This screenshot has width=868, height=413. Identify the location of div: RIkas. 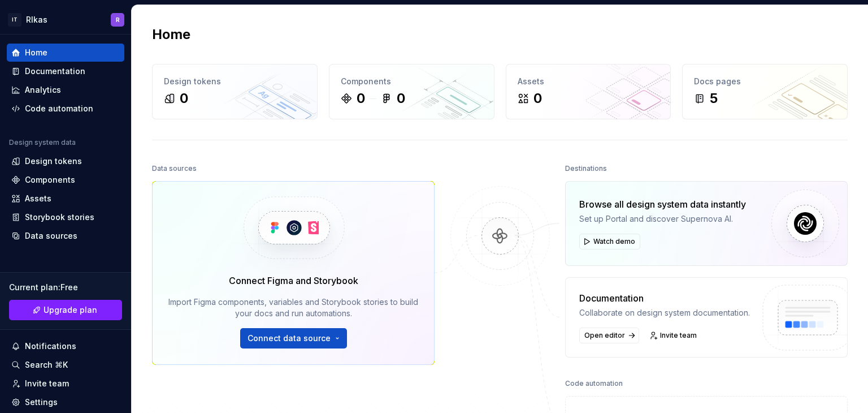
(37, 20).